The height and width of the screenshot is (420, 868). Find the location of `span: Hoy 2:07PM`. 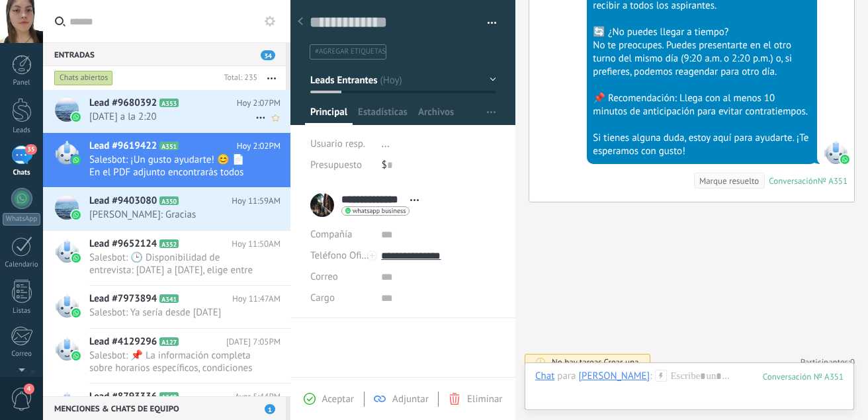

span: Hoy 2:07PM is located at coordinates (258, 103).